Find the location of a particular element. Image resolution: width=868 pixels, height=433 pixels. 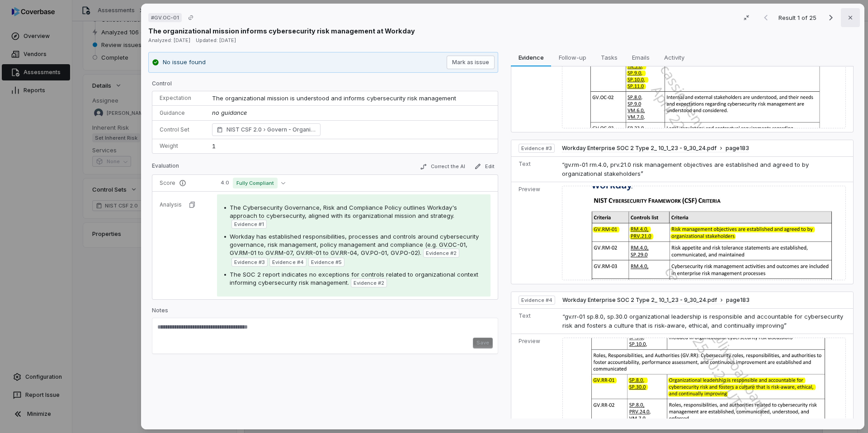

p: Analysis is located at coordinates (170, 205).